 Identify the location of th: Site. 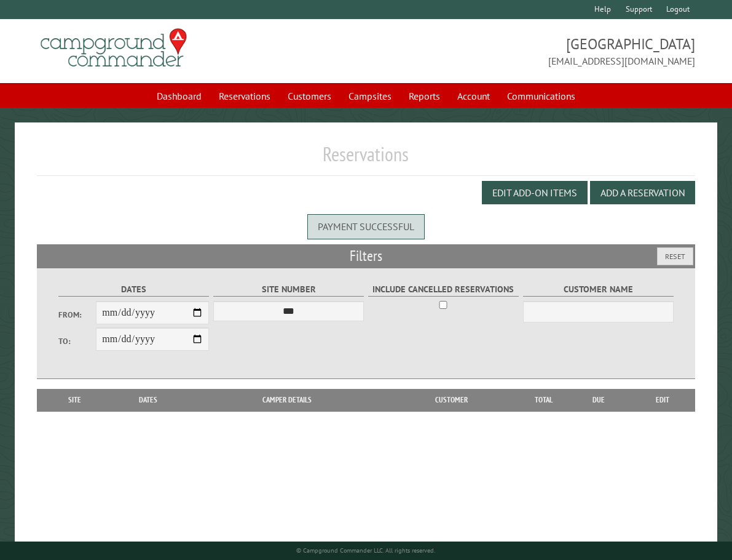
(74, 399).